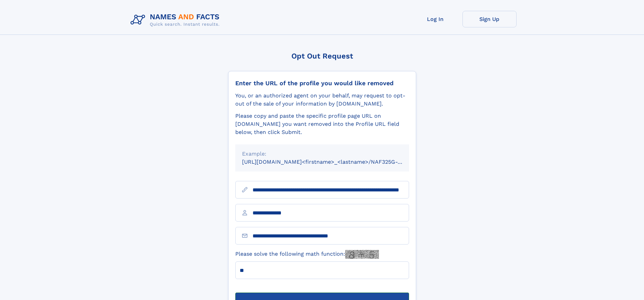 Image resolution: width=644 pixels, height=300 pixels. What do you see at coordinates (322, 100) in the screenshot?
I see `div: You, or an authorized agent on your behalf, may request to opt-out of the sale of your informatio...` at bounding box center [322, 100].